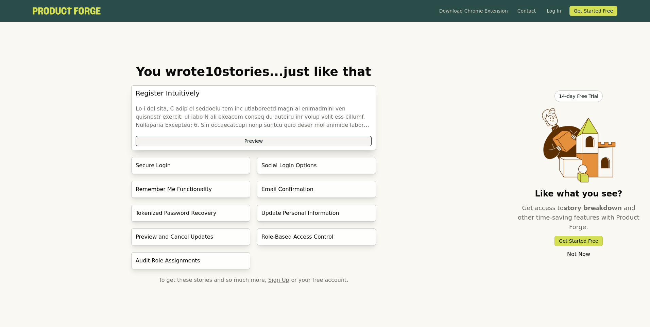 Image resolution: width=650 pixels, height=327 pixels. I want to click on a: Sign Up, so click(279, 280).